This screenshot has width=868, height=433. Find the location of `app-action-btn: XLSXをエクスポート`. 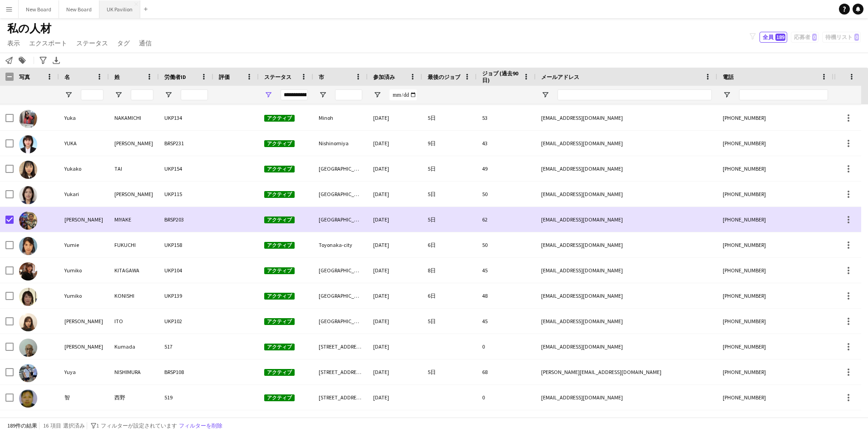

app-action-btn: XLSXをエクスポート is located at coordinates (56, 61).